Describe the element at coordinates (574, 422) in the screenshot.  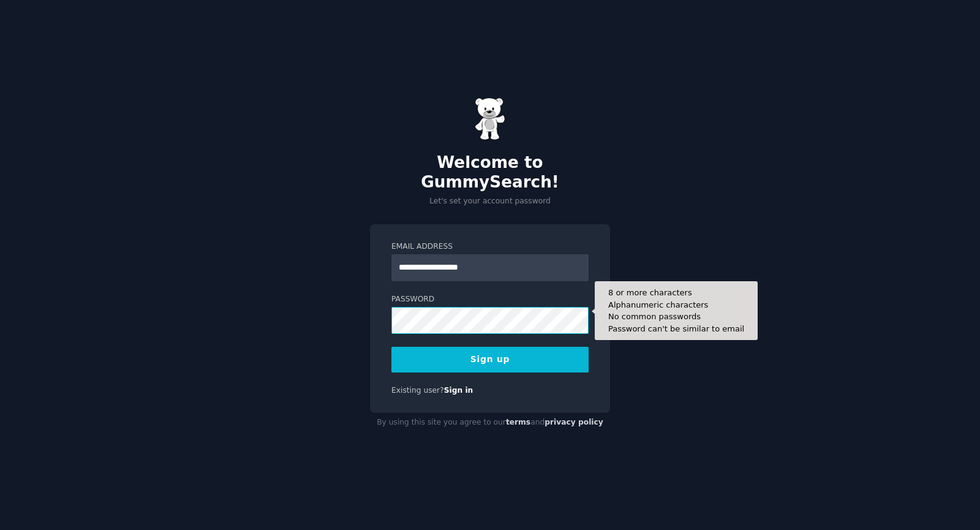
I see `a: privacy policy` at that location.